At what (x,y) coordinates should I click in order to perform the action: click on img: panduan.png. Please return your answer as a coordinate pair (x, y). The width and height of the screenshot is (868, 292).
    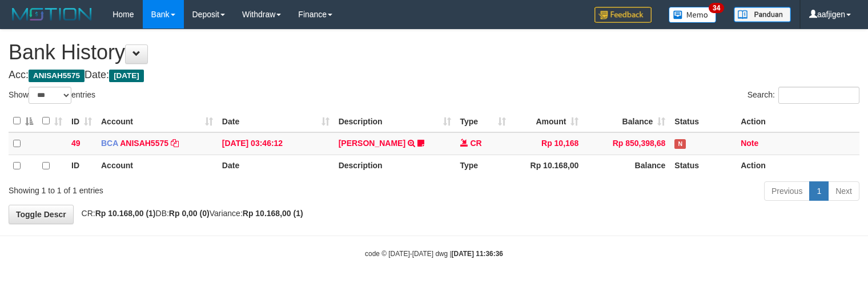
    Looking at the image, I should click on (763, 14).